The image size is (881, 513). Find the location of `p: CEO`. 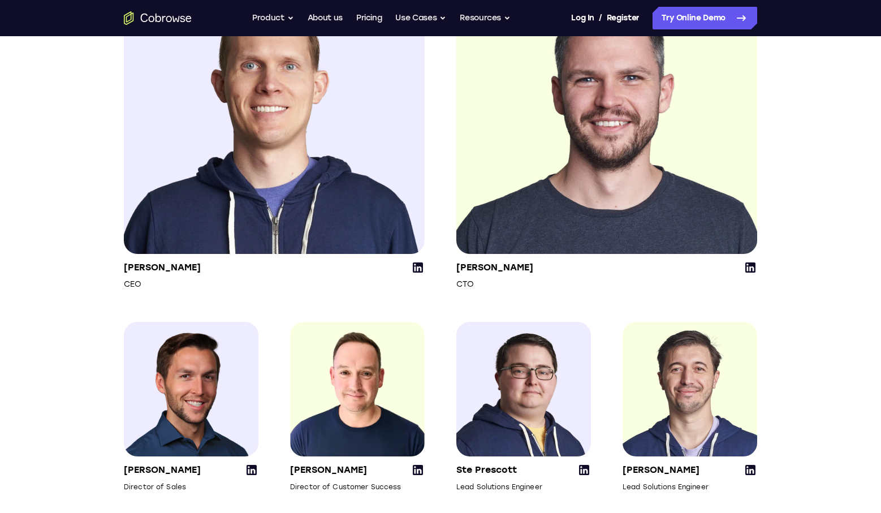

p: CEO is located at coordinates (162, 285).